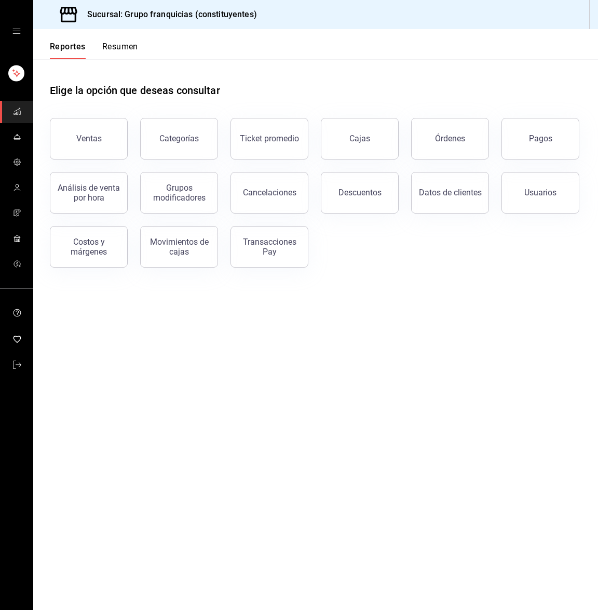 The height and width of the screenshot is (610, 598). Describe the element at coordinates (179, 138) in the screenshot. I see `div: Categorías` at that location.